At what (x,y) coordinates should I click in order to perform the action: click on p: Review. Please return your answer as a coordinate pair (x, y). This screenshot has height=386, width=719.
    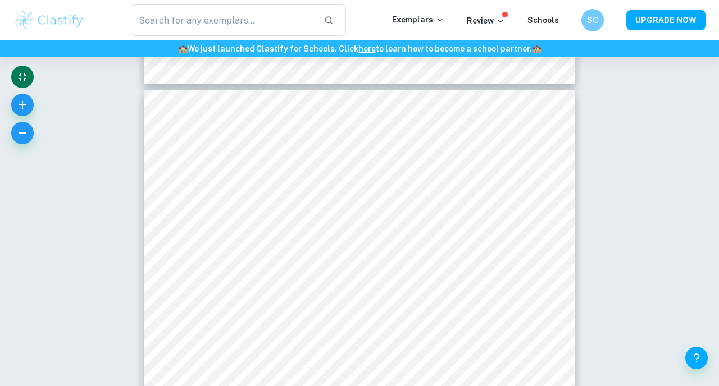
    Looking at the image, I should click on (486, 21).